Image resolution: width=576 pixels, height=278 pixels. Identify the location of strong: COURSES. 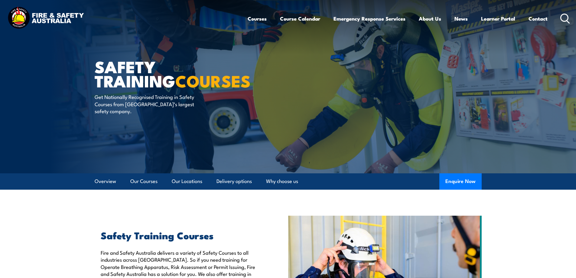
(213, 80).